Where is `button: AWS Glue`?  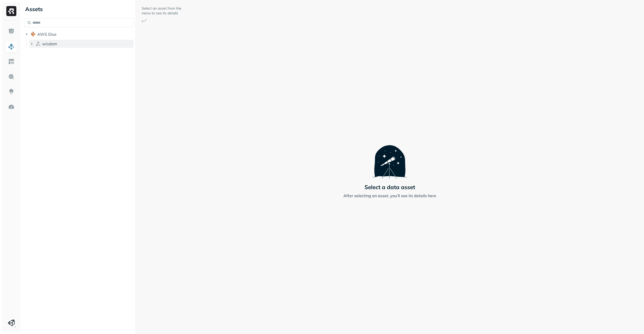
button: AWS Glue is located at coordinates (78, 34).